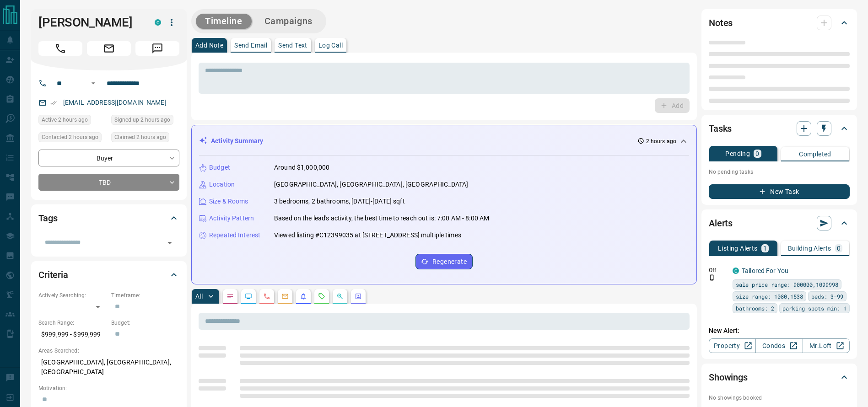 The height and width of the screenshot is (407, 868). What do you see at coordinates (109, 49) in the screenshot?
I see `span: Email` at bounding box center [109, 49].